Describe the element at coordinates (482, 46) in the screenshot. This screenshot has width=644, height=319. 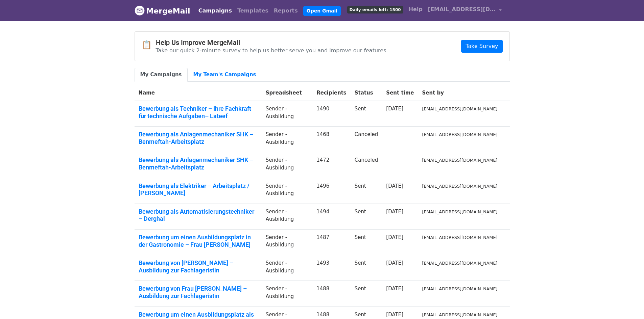
I see `a: Take Survey` at that location.